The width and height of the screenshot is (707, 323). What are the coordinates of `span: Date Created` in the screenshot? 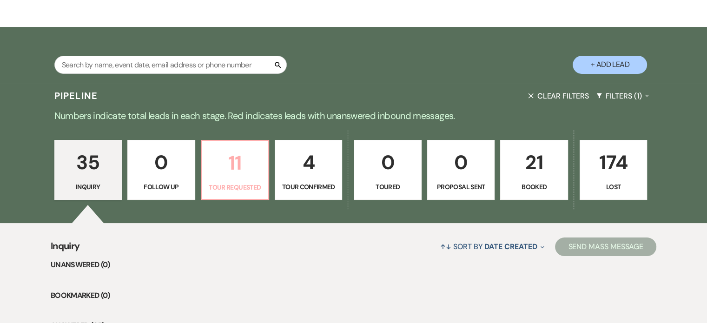 It's located at (510, 246).